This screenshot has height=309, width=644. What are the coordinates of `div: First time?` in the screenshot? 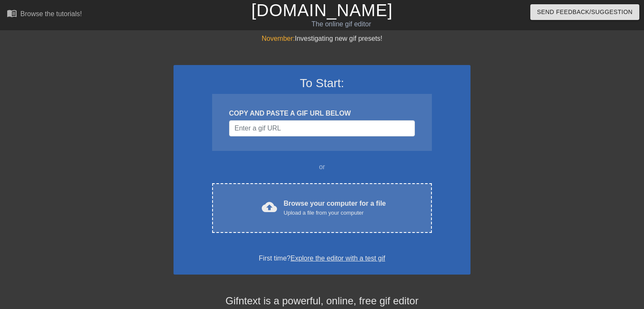 It's located at (322, 258).